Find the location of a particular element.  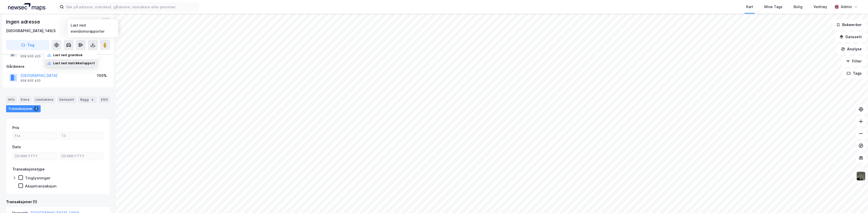

button: Tag is located at coordinates (28, 45).